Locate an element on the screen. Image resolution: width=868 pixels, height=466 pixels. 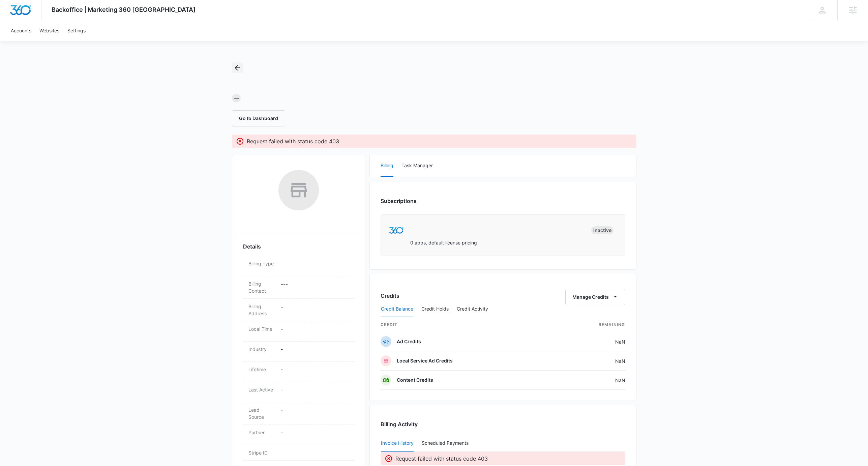
button: Go to Dashboard is located at coordinates (259, 118).